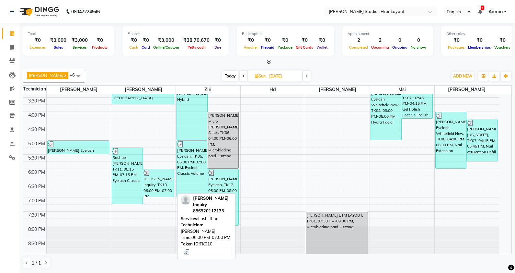 Image resolution: width=515 pixels, height=273 pixels. What do you see at coordinates (37, 186) in the screenshot?
I see `div: 6:30 PM` at bounding box center [37, 186].